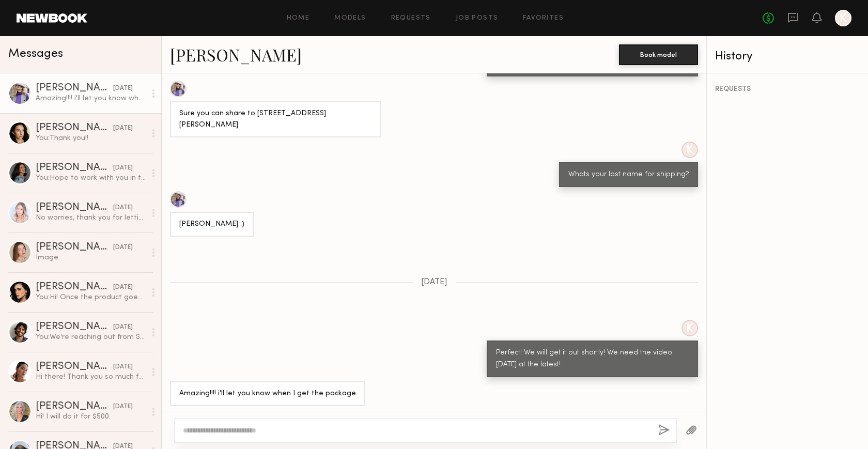 Image resolution: width=868 pixels, height=449 pixels. What do you see at coordinates (298, 18) in the screenshot?
I see `a: Home` at bounding box center [298, 18].